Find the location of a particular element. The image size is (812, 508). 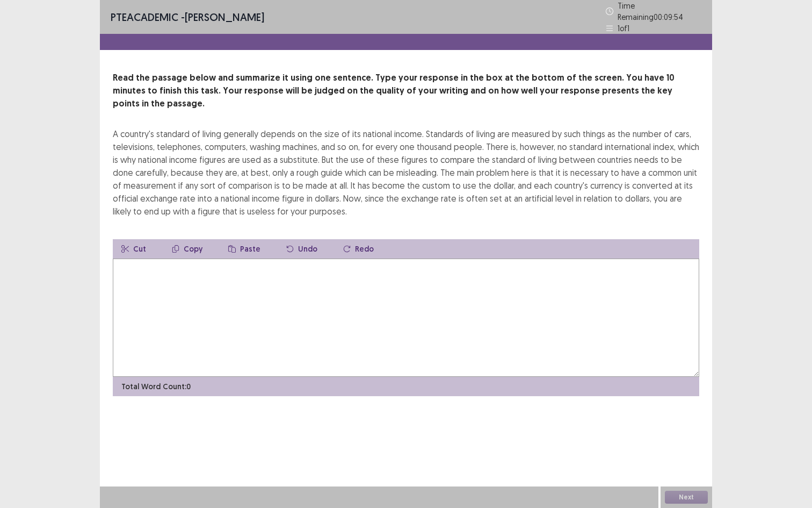

button: Copy is located at coordinates (187, 249).